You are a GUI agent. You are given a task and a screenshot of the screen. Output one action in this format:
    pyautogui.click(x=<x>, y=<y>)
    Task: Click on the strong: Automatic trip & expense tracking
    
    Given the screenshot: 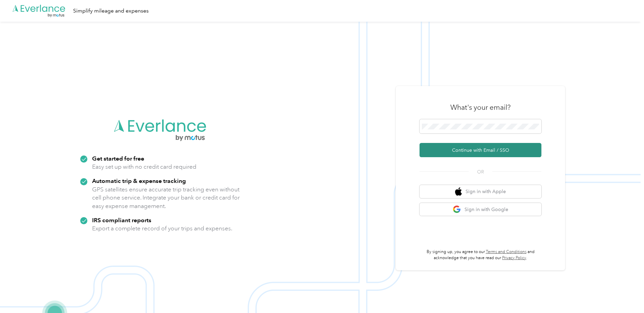 What is the action you would take?
    pyautogui.click(x=139, y=181)
    